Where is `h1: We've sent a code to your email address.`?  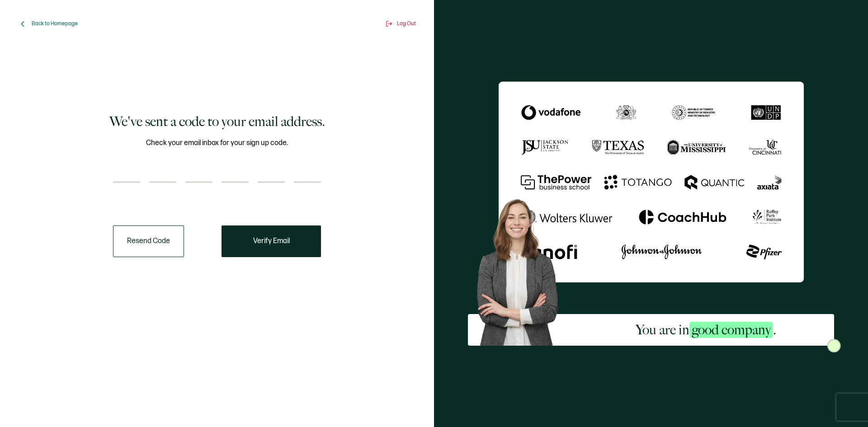
h1: We've sent a code to your email address. is located at coordinates (217, 121).